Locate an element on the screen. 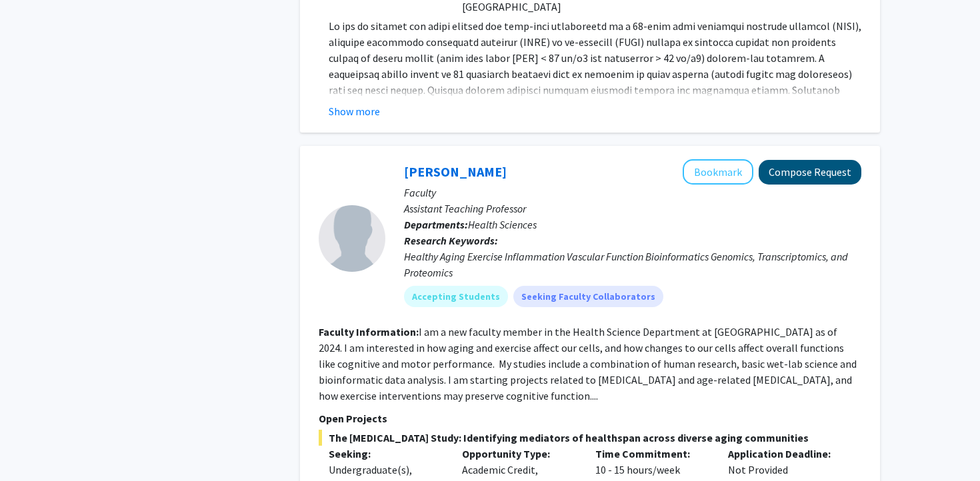 The width and height of the screenshot is (980, 481). button: Show more is located at coordinates (354, 111).